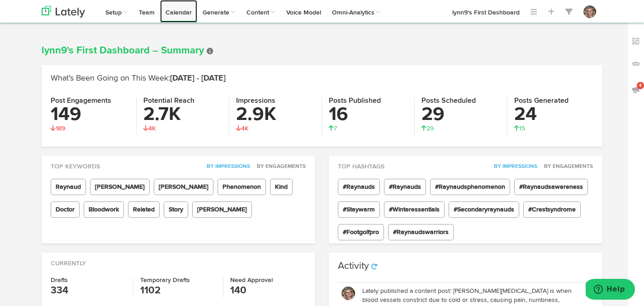  What do you see at coordinates (427, 128) in the screenshot?
I see `span: 29` at bounding box center [427, 128].